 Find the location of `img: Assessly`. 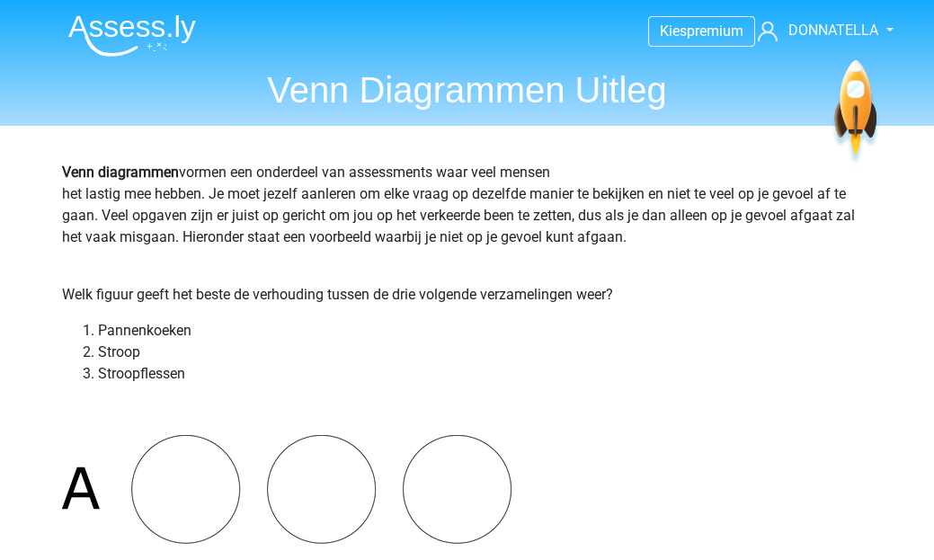

img: Assessly is located at coordinates (132, 35).